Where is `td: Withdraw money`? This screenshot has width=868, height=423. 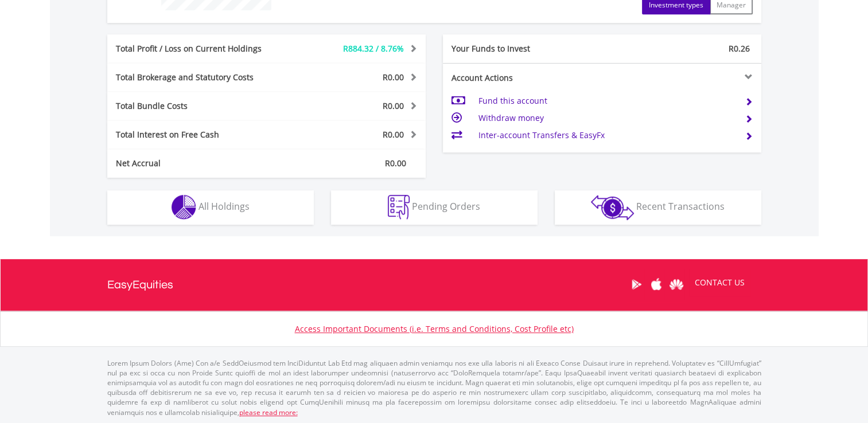
td: Withdraw money is located at coordinates (607, 118).